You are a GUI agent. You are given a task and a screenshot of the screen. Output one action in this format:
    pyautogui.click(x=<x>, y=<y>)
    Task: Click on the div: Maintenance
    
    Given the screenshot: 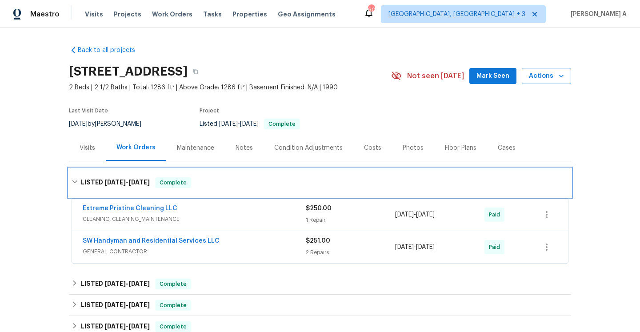 What is the action you would take?
    pyautogui.click(x=196, y=148)
    